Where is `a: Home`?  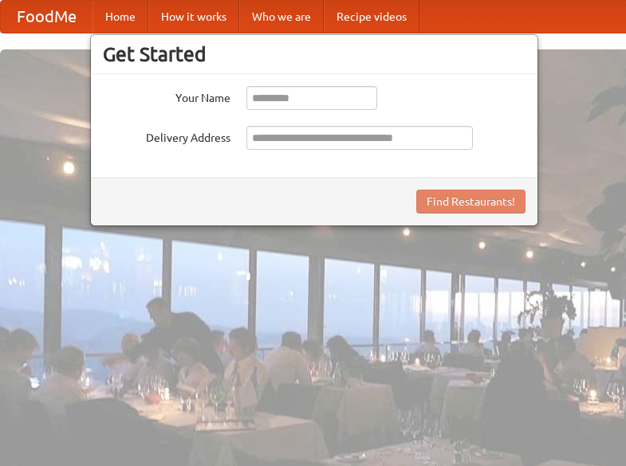
a: Home is located at coordinates (120, 17).